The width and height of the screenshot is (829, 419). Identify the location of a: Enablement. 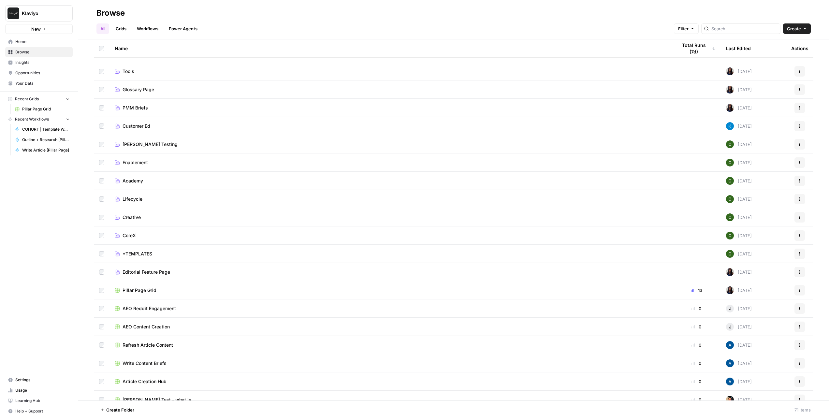
(390, 163).